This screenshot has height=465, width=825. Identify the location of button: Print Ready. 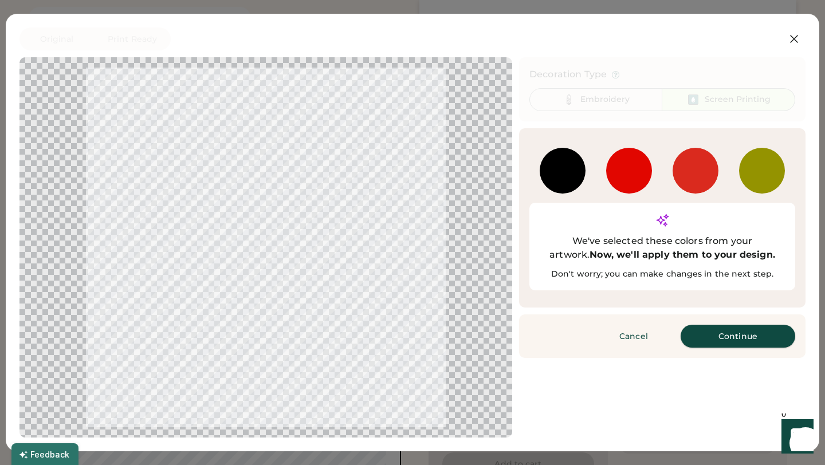
(132, 39).